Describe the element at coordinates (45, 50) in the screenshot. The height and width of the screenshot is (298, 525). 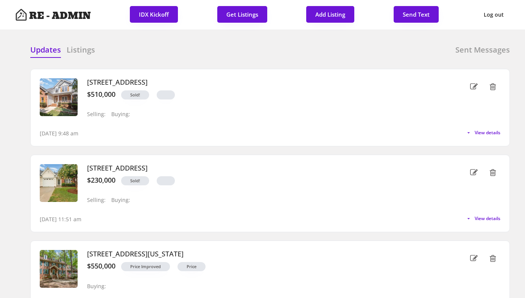
I see `h6: Updates` at that location.